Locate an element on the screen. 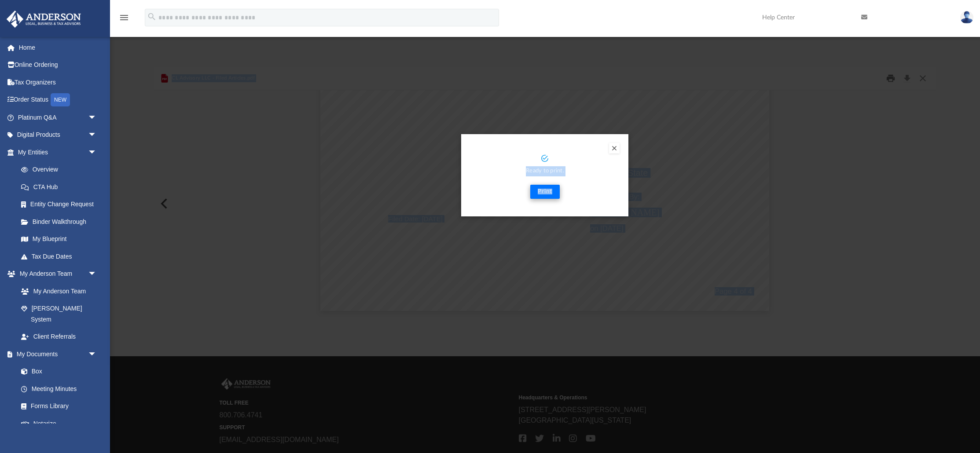 This screenshot has height=453, width=980. button: Print is located at coordinates (545, 192).